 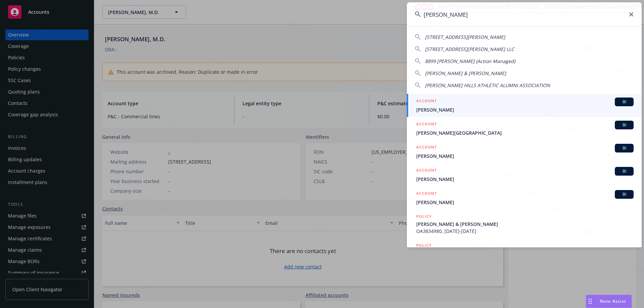 I want to click on input: Search..., so click(x=525, y=14).